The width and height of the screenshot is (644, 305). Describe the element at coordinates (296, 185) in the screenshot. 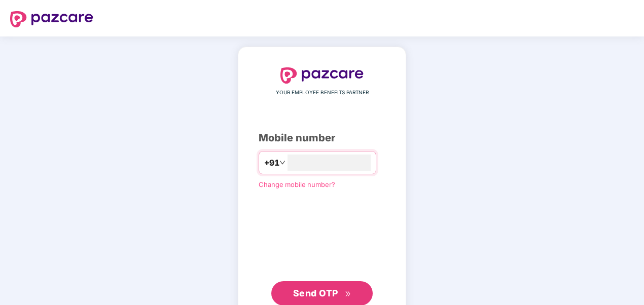

I see `span: Change mobile number?` at that location.